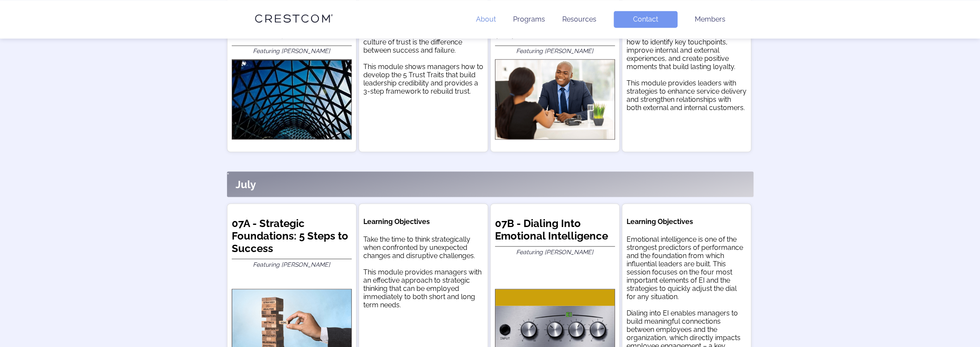  Describe the element at coordinates (529, 19) in the screenshot. I see `a: Programs` at that location.